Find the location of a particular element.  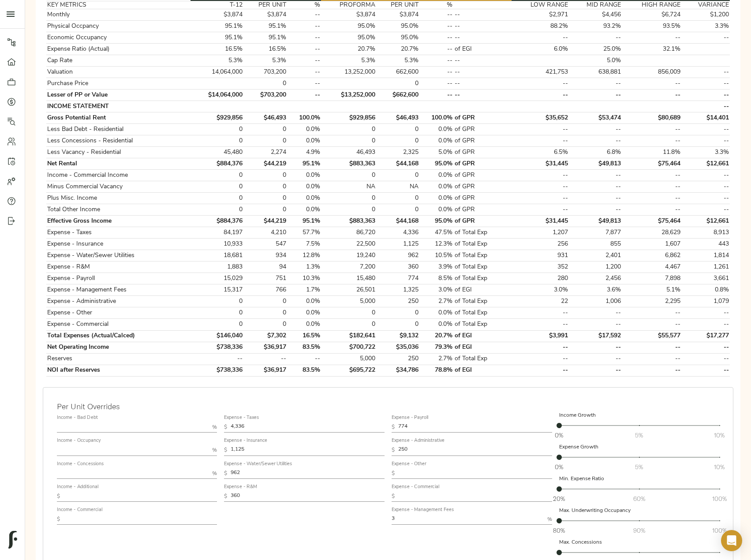

td: 256 is located at coordinates (540, 244).